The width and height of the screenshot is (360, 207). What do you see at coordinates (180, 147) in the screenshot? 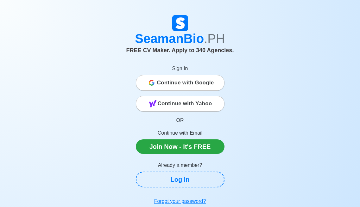
I see `a: Join Now - It's FREE` at bounding box center [180, 147].